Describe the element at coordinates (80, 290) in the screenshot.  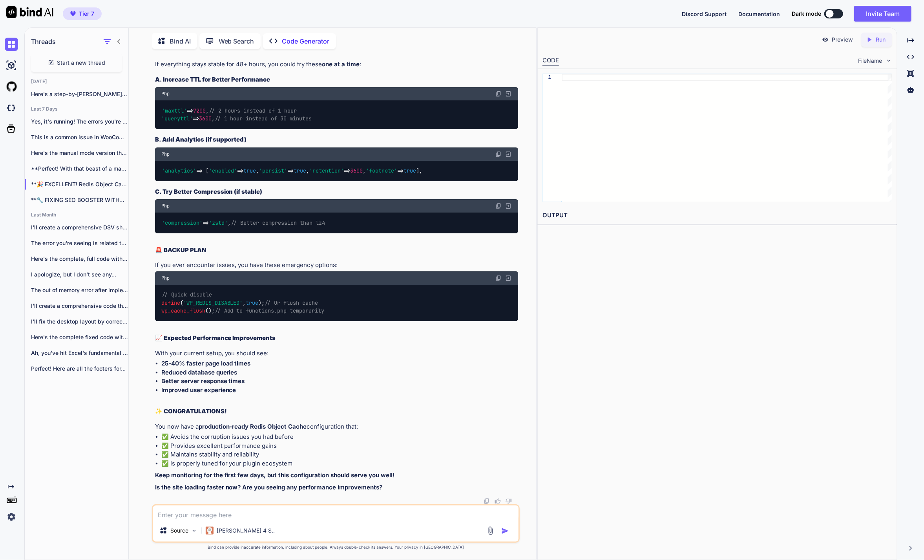
I see `p: The out of memory error after implementing...` at that location.